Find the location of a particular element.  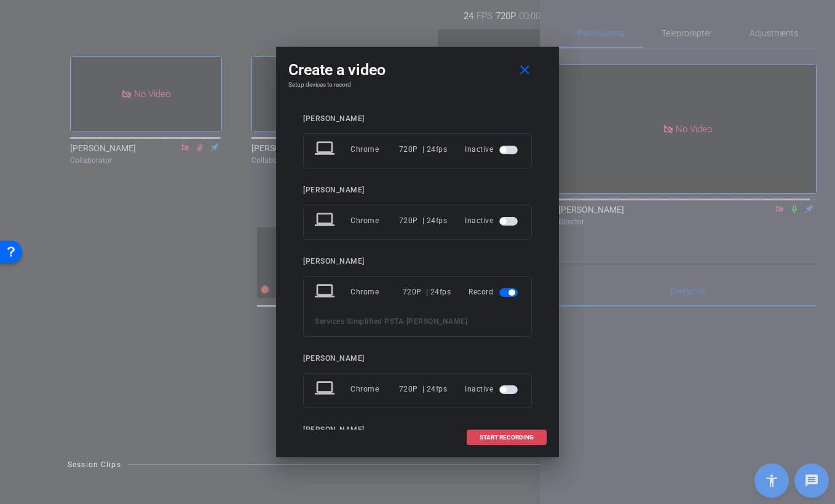

mat-icon: close is located at coordinates (525, 70).